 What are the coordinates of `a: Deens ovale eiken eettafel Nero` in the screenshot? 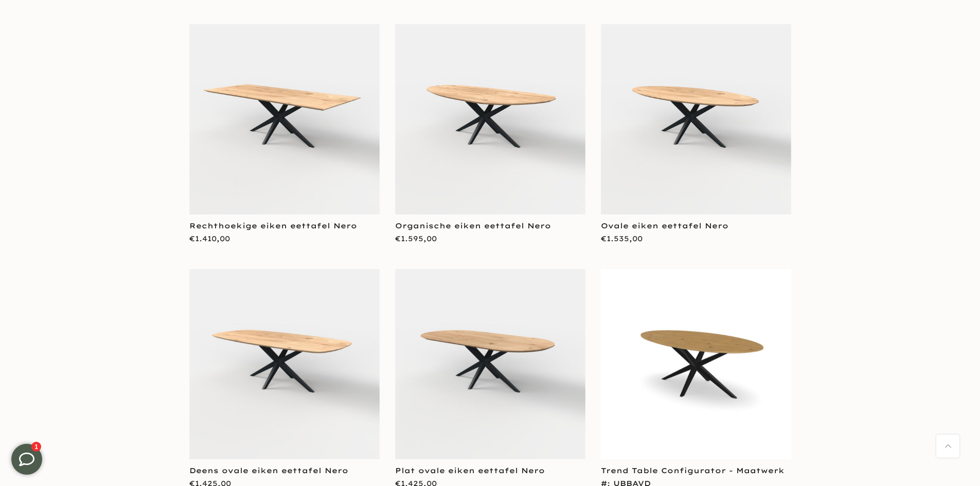 It's located at (269, 471).